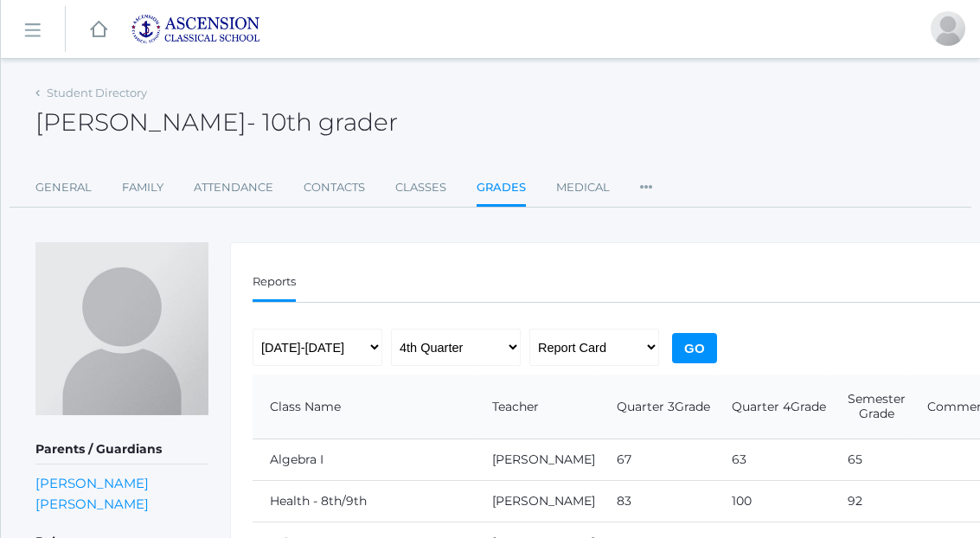 This screenshot has width=980, height=538. Describe the element at coordinates (364, 461) in the screenshot. I see `td: Algebra I` at that location.